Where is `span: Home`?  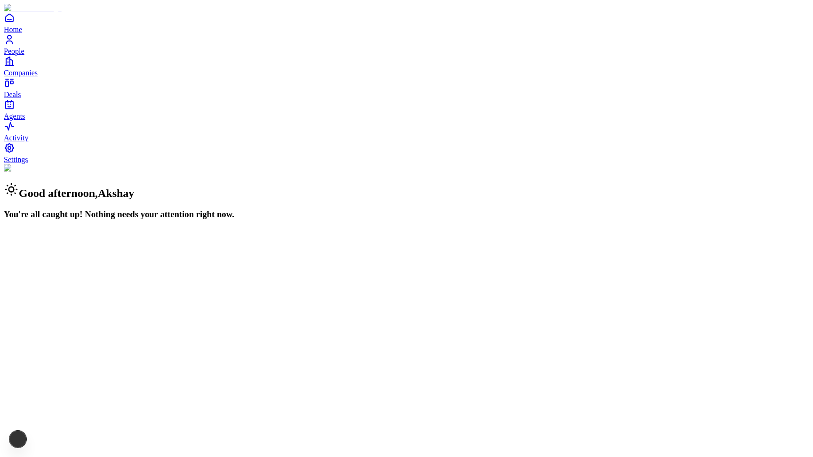
span: Home is located at coordinates (13, 29).